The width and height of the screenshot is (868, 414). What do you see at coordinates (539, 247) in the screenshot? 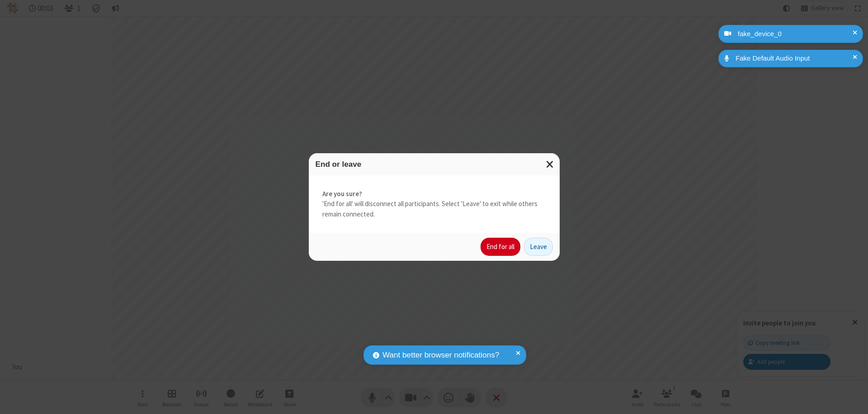
I see `button: Leave` at bounding box center [539, 247].